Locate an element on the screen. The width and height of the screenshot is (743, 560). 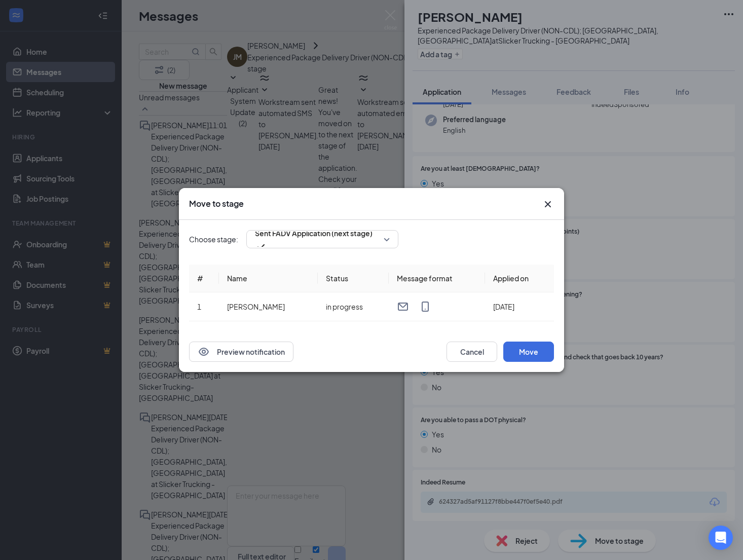
div: Open Intercom Messenger is located at coordinates (720, 538).